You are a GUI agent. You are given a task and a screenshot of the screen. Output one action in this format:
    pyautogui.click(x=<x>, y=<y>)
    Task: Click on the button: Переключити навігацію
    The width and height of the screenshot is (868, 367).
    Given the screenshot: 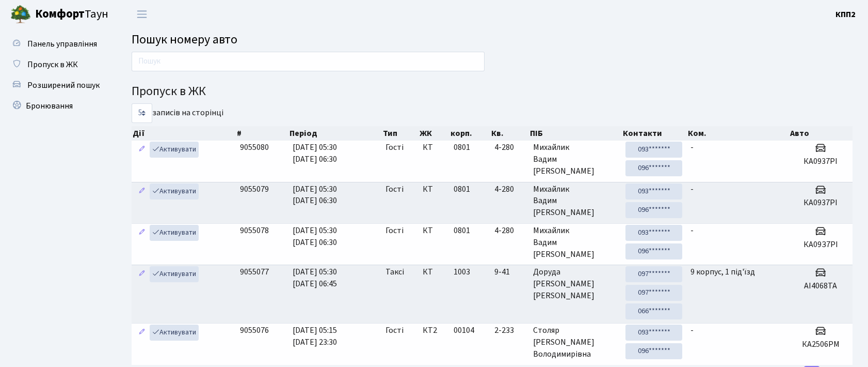 What is the action you would take?
    pyautogui.click(x=142, y=14)
    